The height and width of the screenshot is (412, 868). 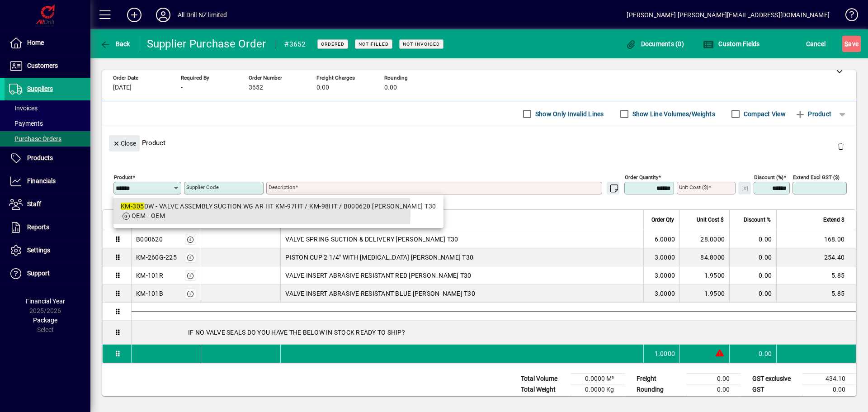 What do you see at coordinates (38, 250) in the screenshot?
I see `span: Settings` at bounding box center [38, 250].